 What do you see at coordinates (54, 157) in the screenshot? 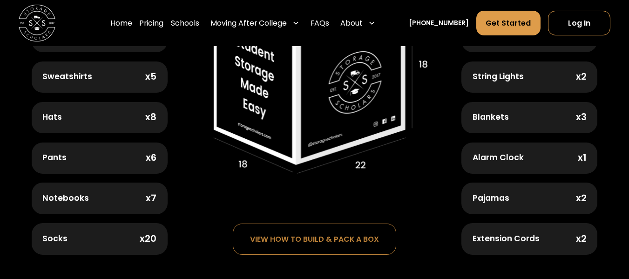
I see `div: Pants` at bounding box center [54, 157].